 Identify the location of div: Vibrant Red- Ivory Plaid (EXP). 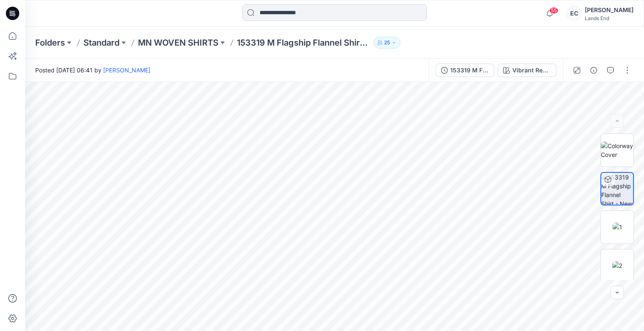
(531, 71).